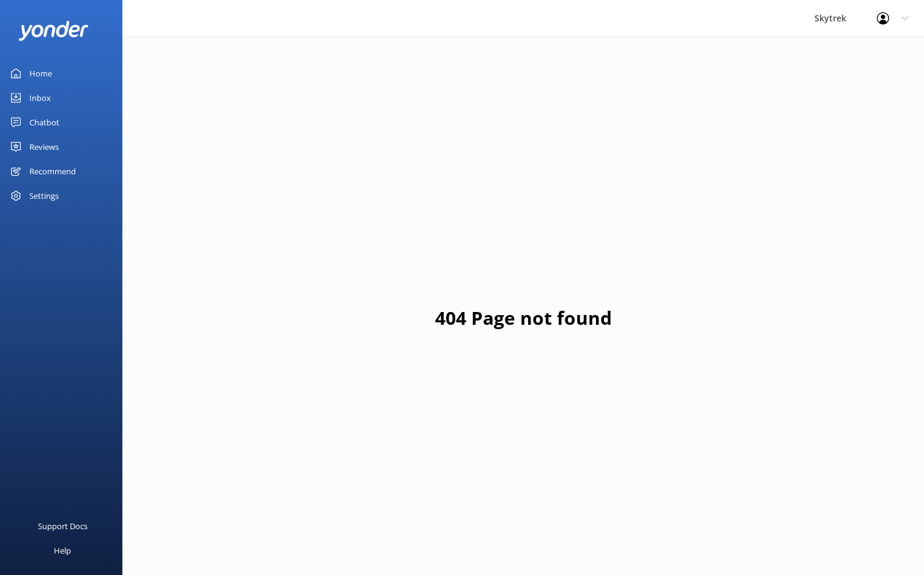  What do you see at coordinates (52, 171) in the screenshot?
I see `div: Recommend` at bounding box center [52, 171].